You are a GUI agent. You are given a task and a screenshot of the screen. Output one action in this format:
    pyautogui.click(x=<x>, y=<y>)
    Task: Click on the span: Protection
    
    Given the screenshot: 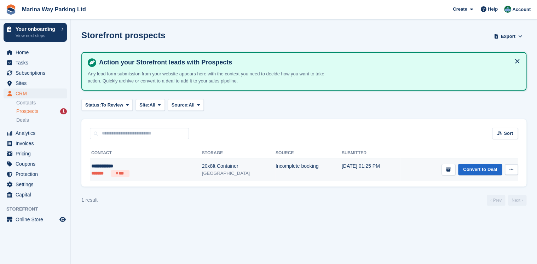 What is the action you would take?
    pyautogui.click(x=37, y=174)
    